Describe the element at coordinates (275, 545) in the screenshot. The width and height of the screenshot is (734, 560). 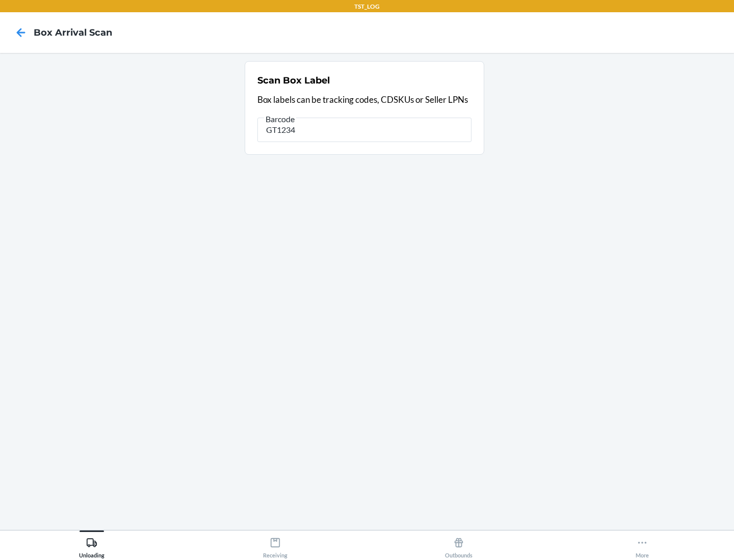
I see `button: Receiving` at that location.